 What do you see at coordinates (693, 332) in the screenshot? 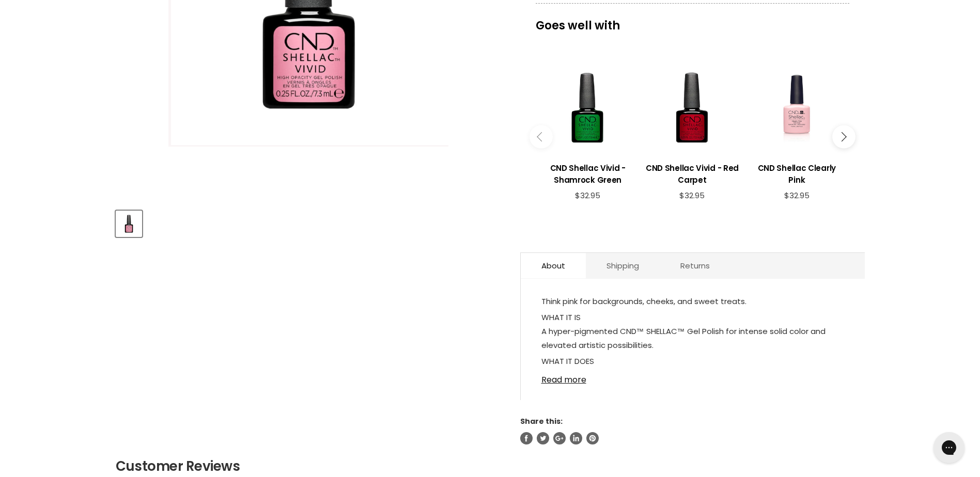
I see `p: WHAT IT IS A hyper-pigmented CND™ SHELLAC™ Gel Polish for intense solid color and elevated artist...` at bounding box center [693, 332].